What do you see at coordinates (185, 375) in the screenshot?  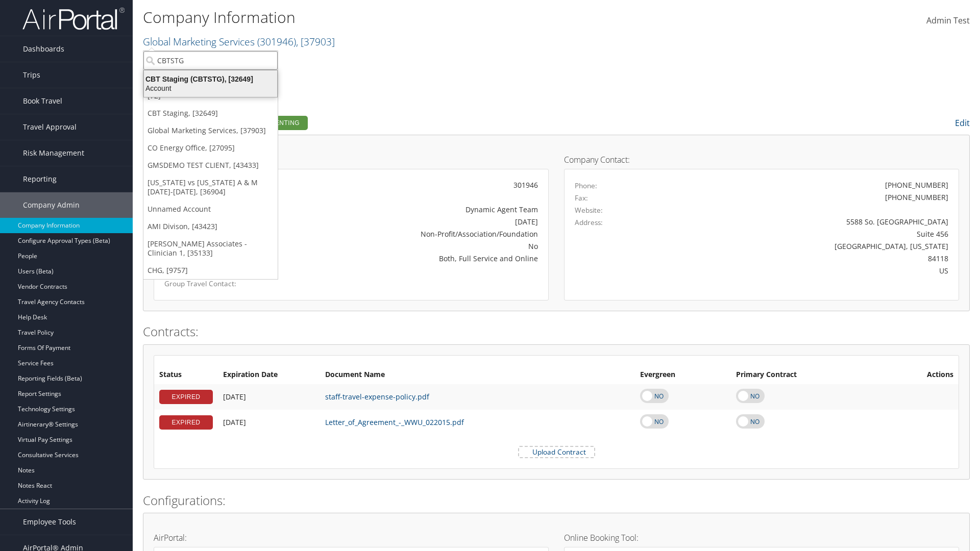 I see `th: Status` at bounding box center [185, 375].